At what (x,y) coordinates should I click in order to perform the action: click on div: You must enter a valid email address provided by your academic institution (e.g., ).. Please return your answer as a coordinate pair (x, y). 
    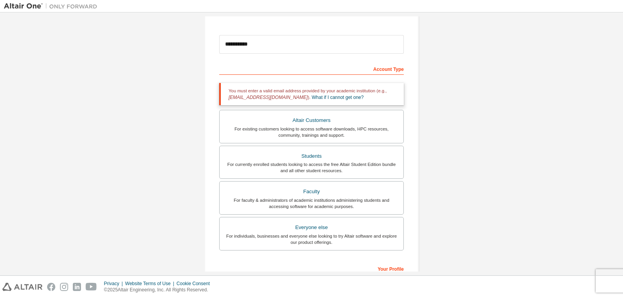
    Looking at the image, I should click on (311, 94).